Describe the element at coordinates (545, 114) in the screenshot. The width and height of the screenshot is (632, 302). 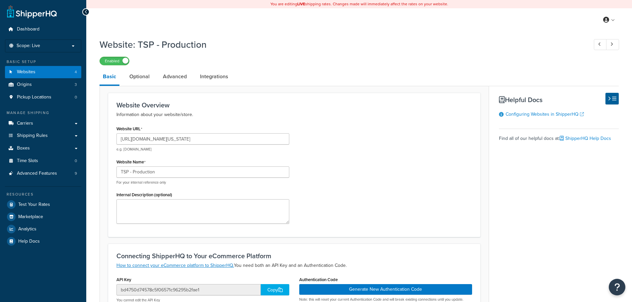
I see `a: Configuring Websites in ShipperHQ` at that location.